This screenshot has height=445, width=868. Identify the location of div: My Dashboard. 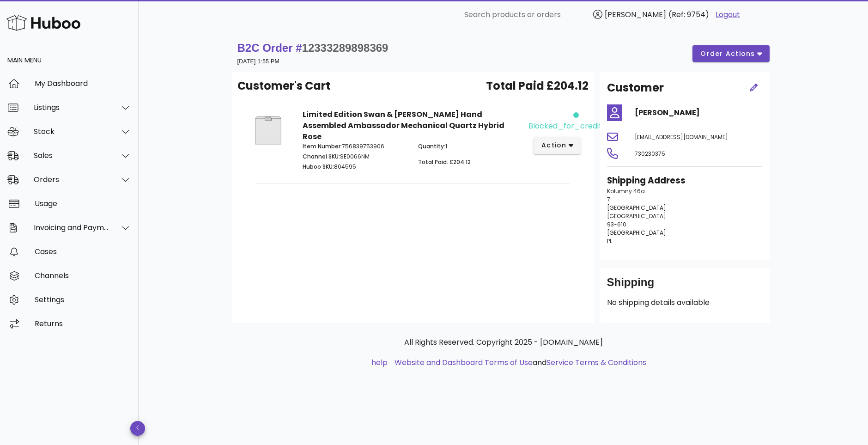
(83, 83).